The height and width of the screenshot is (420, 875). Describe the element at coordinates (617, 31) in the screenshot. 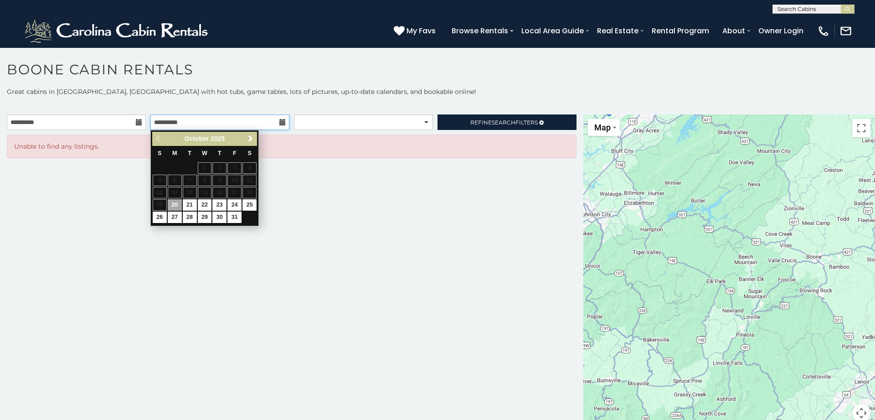

I see `a: Real Estate` at that location.